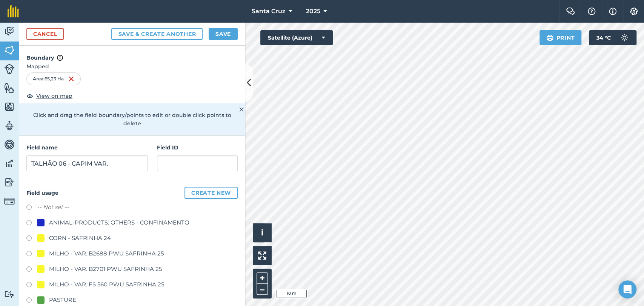 The height and width of the screenshot is (306, 644). What do you see at coordinates (157, 34) in the screenshot?
I see `button: Save & Create Another` at bounding box center [157, 34].